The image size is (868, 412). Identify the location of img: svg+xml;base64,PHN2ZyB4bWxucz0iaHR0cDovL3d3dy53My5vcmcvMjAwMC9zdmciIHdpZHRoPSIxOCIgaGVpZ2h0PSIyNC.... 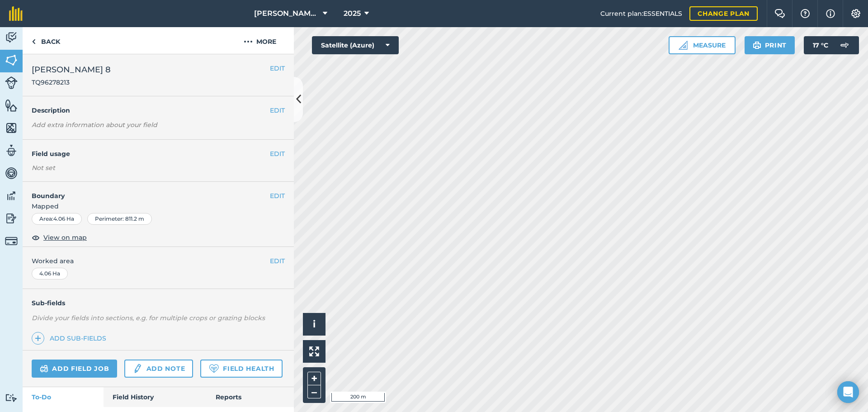
(36, 238).